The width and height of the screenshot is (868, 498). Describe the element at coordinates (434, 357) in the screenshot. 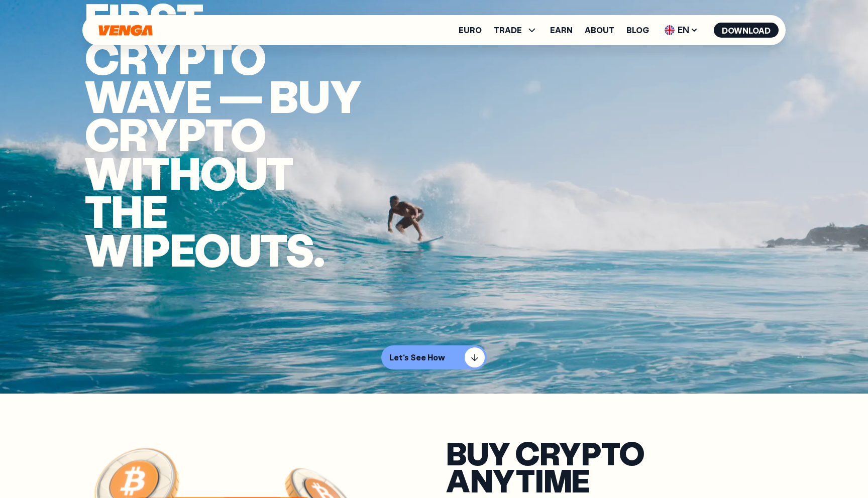

I see `button: Let's See How` at that location.